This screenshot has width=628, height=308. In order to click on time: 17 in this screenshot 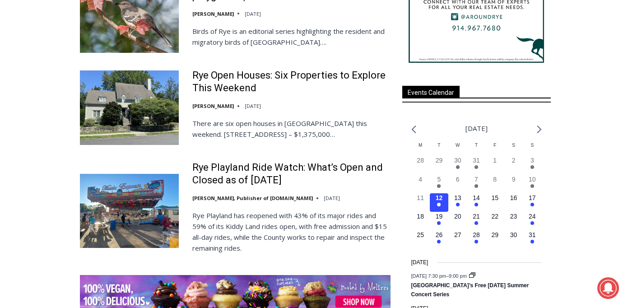, I will do `click(532, 198)`.